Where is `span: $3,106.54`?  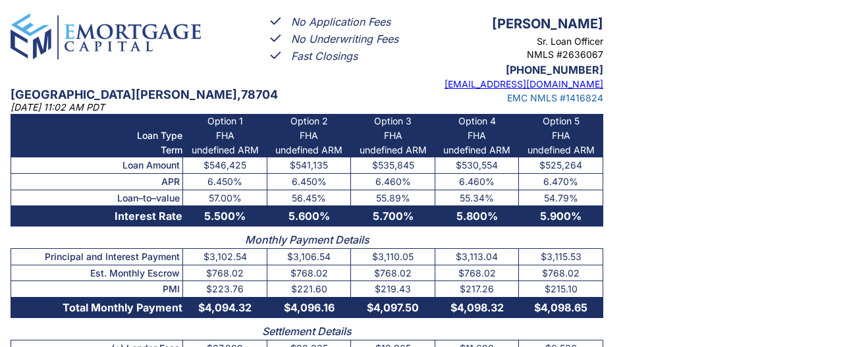 span: $3,106.54 is located at coordinates (309, 256).